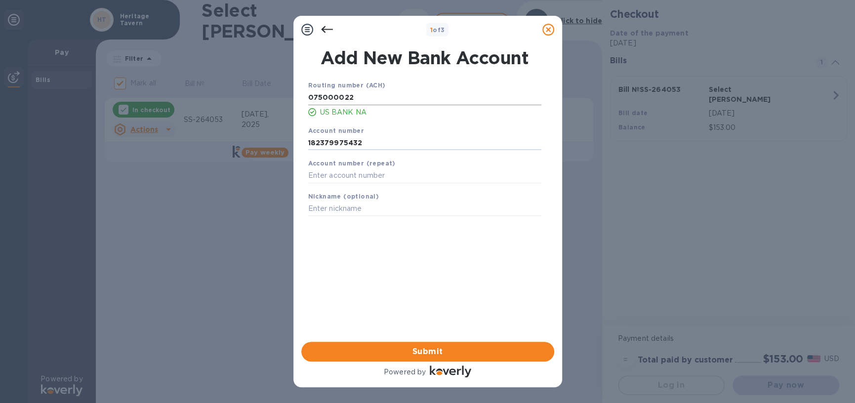  Describe the element at coordinates (336, 130) in the screenshot. I see `b: Account number` at that location.